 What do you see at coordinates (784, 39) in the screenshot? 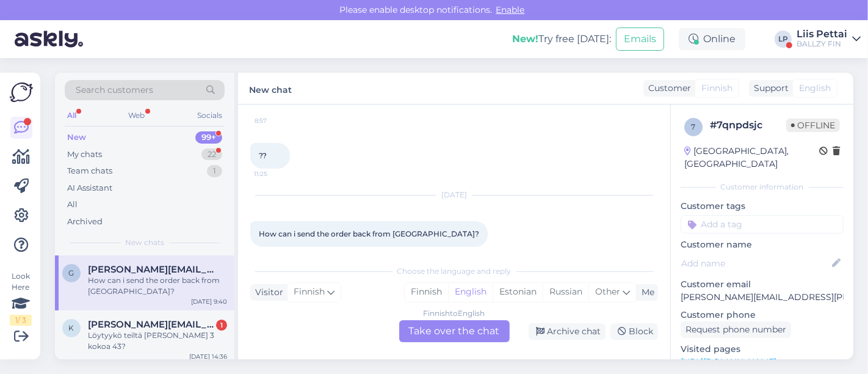
I see `div: LP` at bounding box center [784, 39].